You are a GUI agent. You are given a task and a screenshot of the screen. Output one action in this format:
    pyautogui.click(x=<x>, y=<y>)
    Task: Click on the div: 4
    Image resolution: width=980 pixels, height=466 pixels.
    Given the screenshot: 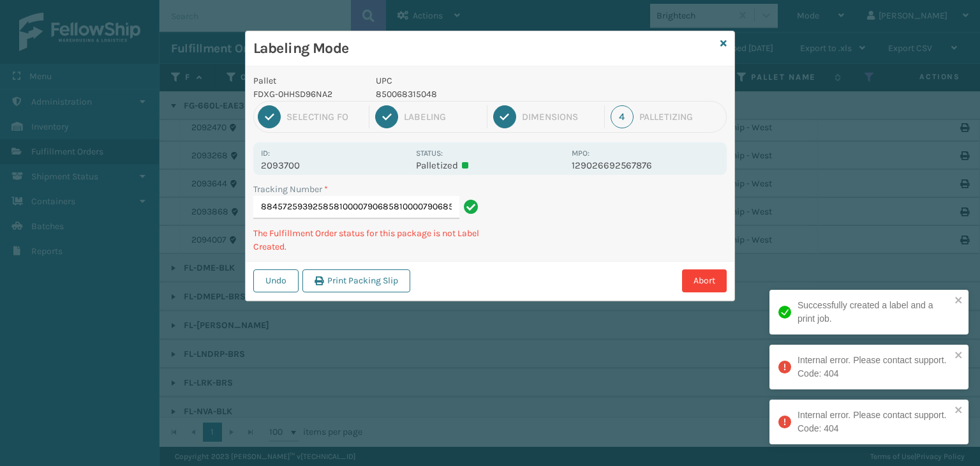 What is the action you would take?
    pyautogui.click(x=622, y=117)
    